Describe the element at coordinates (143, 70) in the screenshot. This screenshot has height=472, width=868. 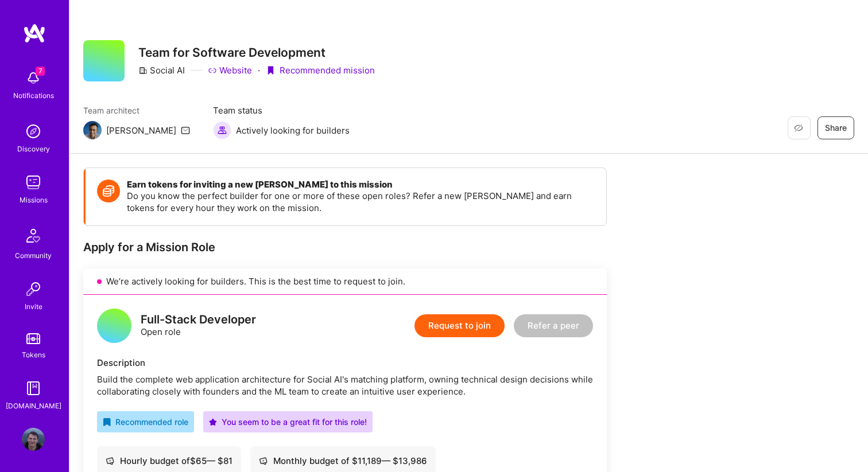
I see `i: icon CompanyGray` at that location.